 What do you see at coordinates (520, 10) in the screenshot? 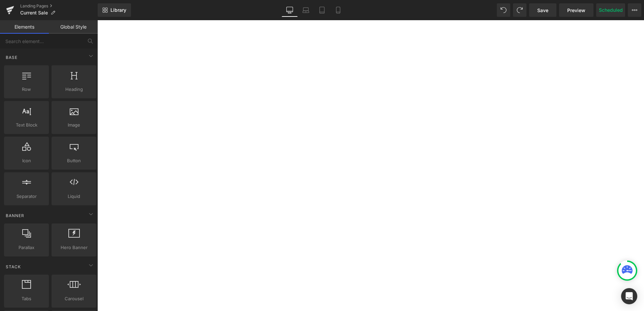
I see `button: Redo` at bounding box center [520, 10].